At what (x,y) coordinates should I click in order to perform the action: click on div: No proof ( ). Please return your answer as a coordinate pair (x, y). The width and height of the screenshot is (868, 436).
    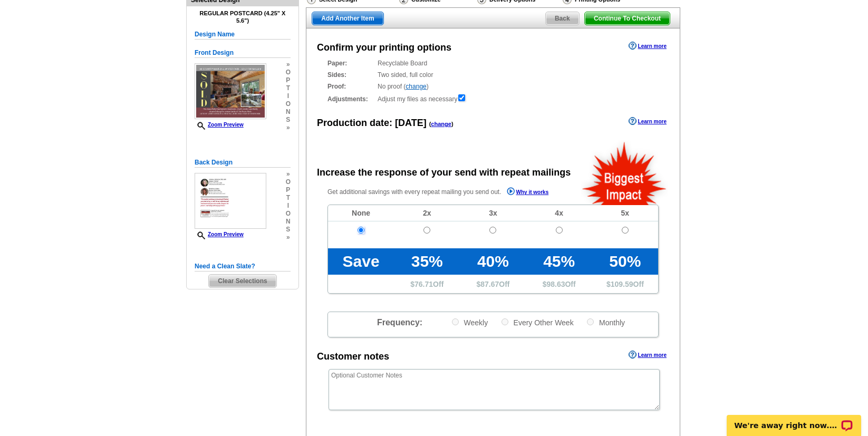
    Looking at the image, I should click on (493, 86).